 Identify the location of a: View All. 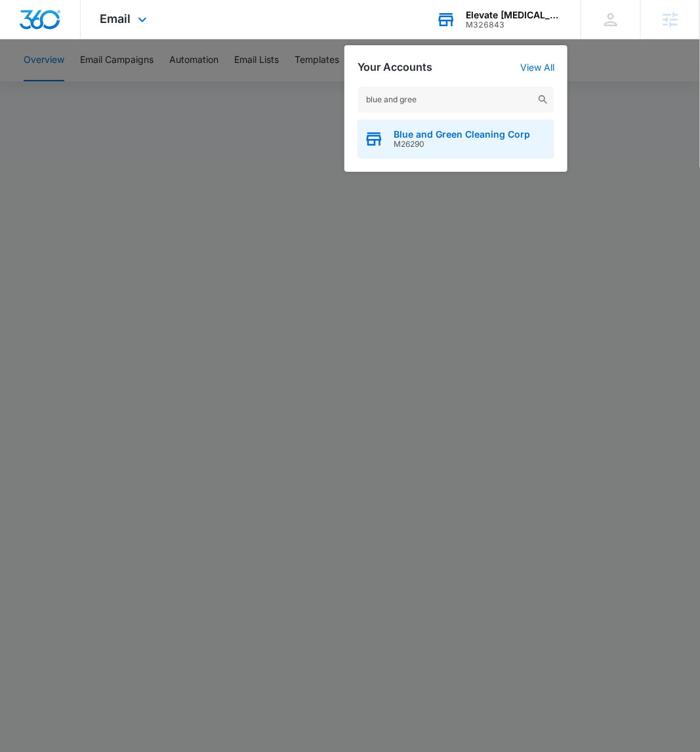
(537, 67).